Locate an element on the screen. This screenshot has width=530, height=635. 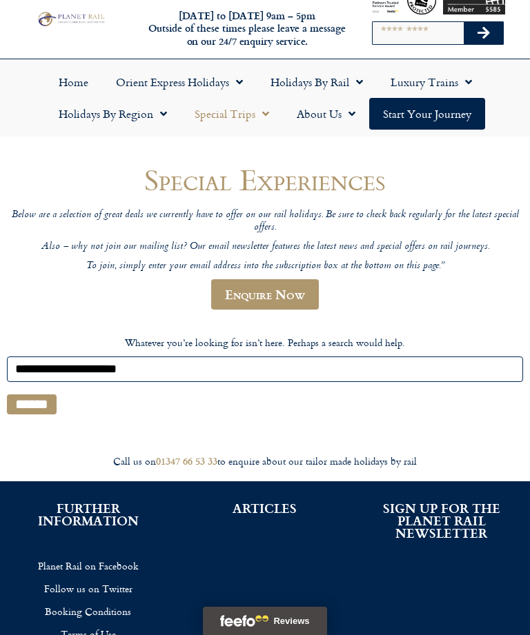
a: Orient Express Holidays is located at coordinates (179, 82).